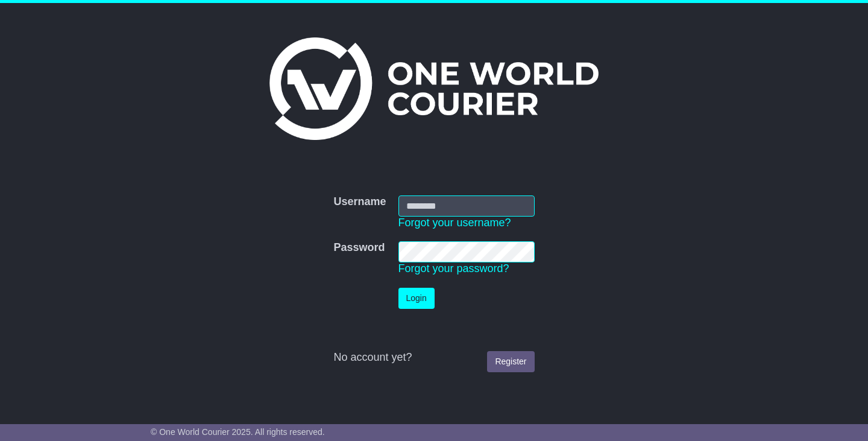 Image resolution: width=868 pixels, height=441 pixels. What do you see at coordinates (359, 202) in the screenshot?
I see `label: Username` at bounding box center [359, 202].